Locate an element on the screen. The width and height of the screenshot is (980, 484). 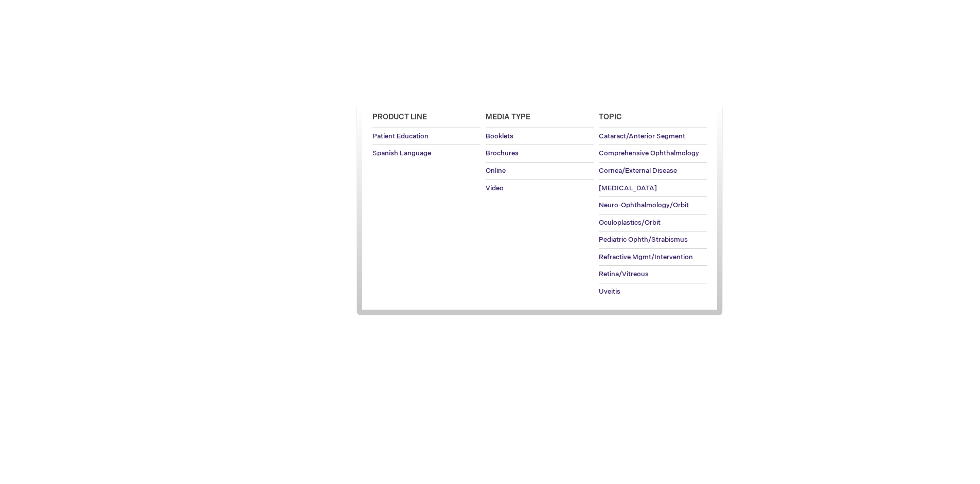
span: Oculoplastics/Orbit is located at coordinates (630, 223).